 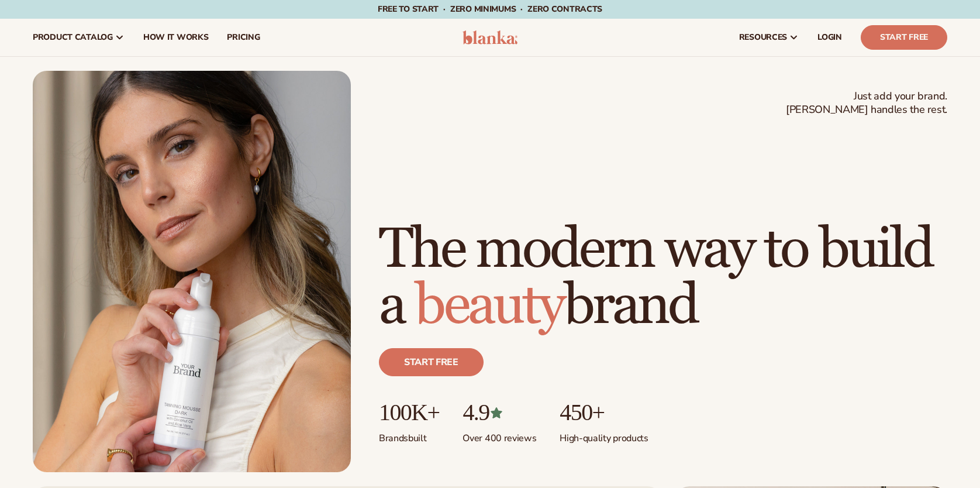 What do you see at coordinates (243, 38) in the screenshot?
I see `span: pricing` at bounding box center [243, 38].